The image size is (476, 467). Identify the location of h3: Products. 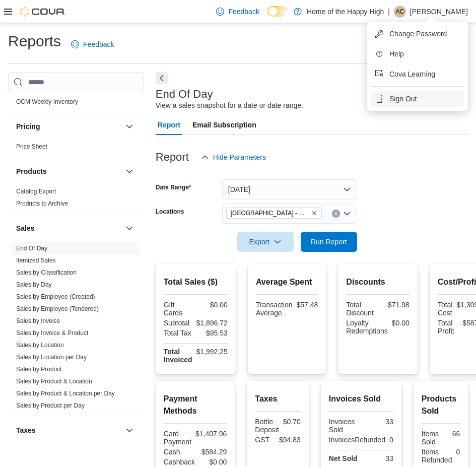
(31, 171).